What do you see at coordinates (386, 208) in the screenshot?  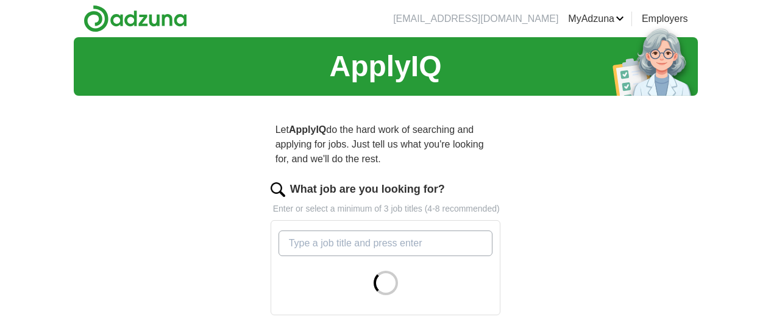 I see `p: Enter or select a minimum of 3 job titles (4-8 recommended)` at bounding box center [386, 208].